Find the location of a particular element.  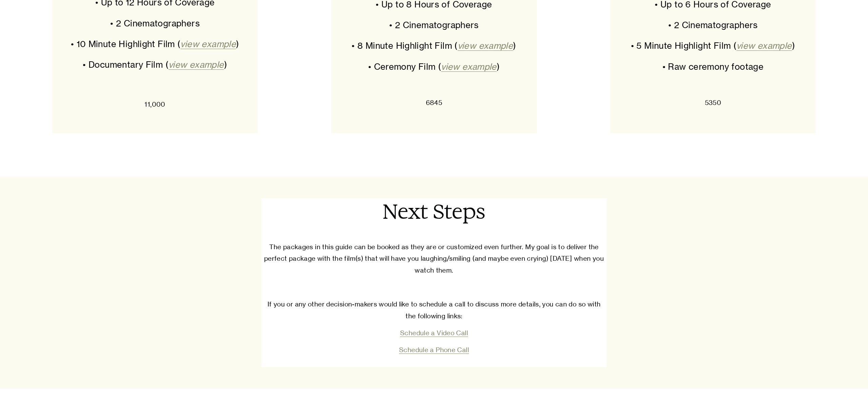

strong: Next Steps is located at coordinates (434, 212).